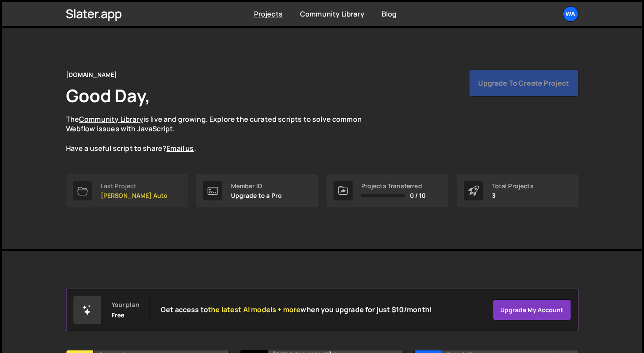 The image size is (644, 353). Describe the element at coordinates (532, 309) in the screenshot. I see `a: Upgrade my account` at that location.